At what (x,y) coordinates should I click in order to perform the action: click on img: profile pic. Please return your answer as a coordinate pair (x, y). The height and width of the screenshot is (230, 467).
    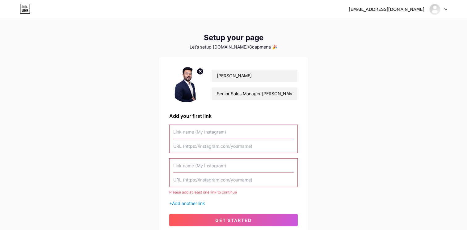
    Looking at the image, I should click on (186, 84).